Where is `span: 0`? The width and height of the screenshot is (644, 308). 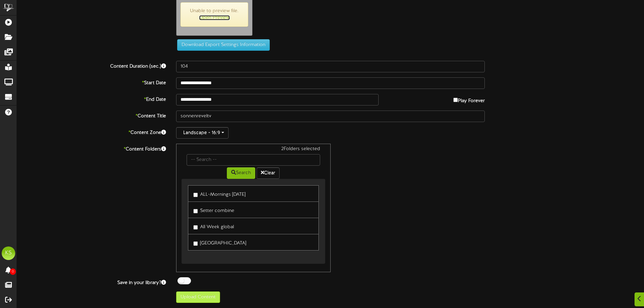
span: 0 is located at coordinates (13, 272).